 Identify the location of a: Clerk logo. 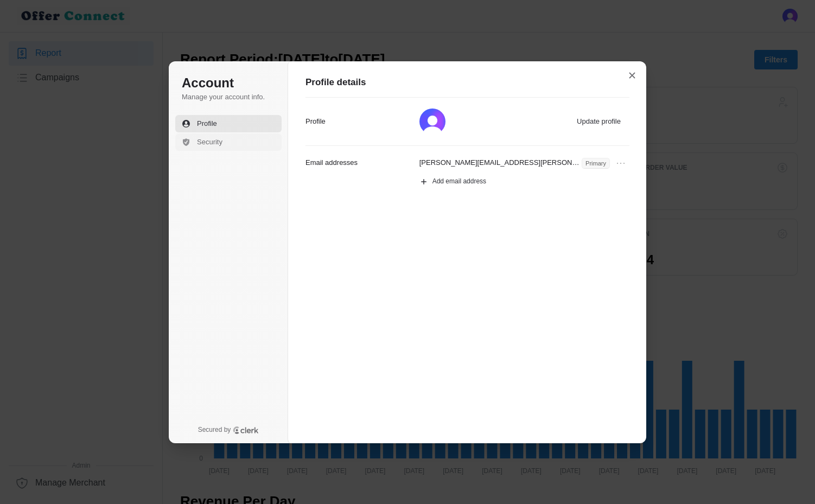
(246, 431).